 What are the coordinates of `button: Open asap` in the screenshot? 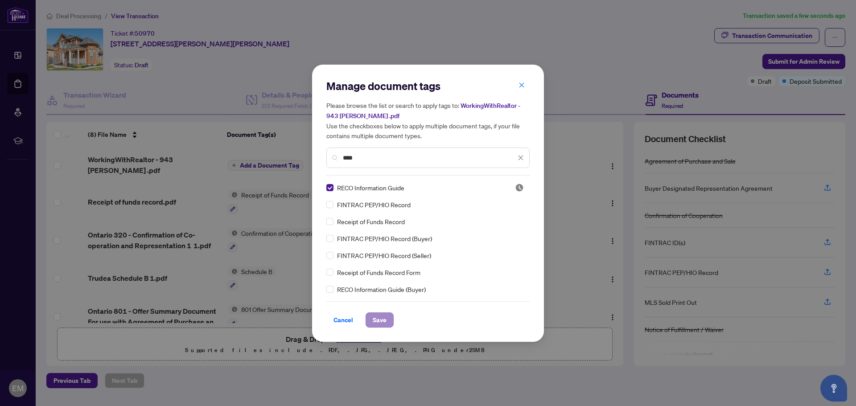 It's located at (834, 388).